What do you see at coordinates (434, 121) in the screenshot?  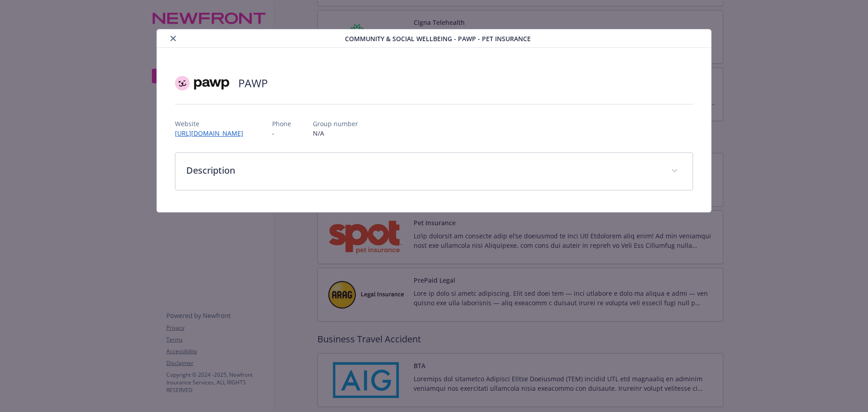 I see `div: details for plan Community & Social Wellbeing - PAWP - Pet Insurance` at bounding box center [434, 121].